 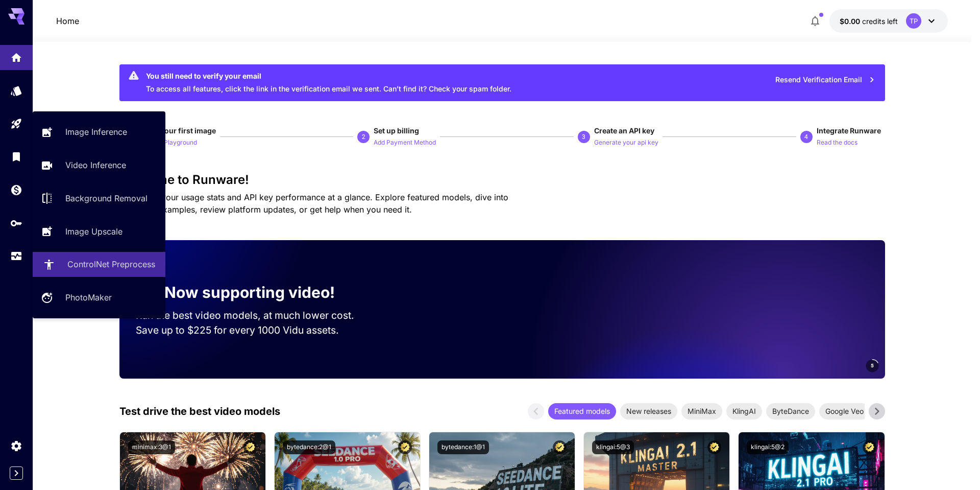 I want to click on div: You still need to verify your email, so click(x=328, y=75).